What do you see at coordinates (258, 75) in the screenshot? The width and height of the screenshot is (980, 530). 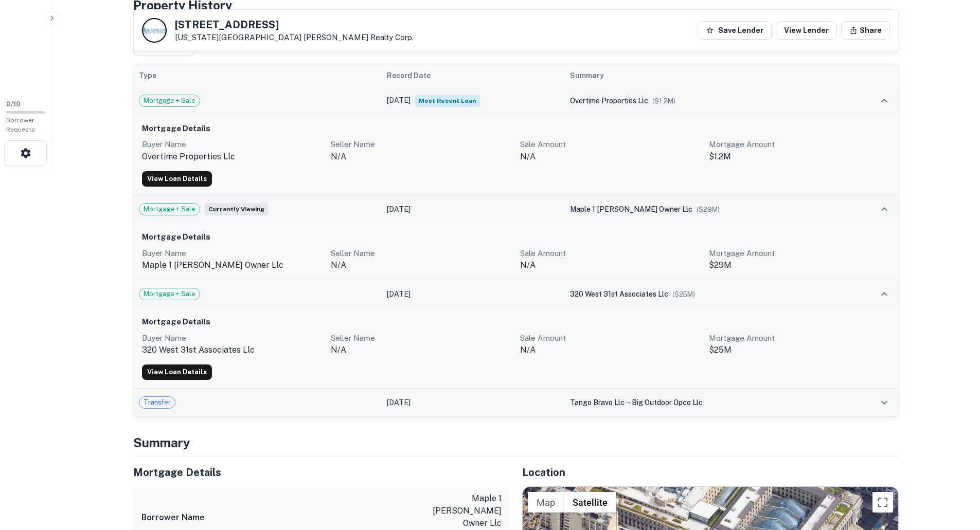 I see `th: Type` at bounding box center [258, 75].